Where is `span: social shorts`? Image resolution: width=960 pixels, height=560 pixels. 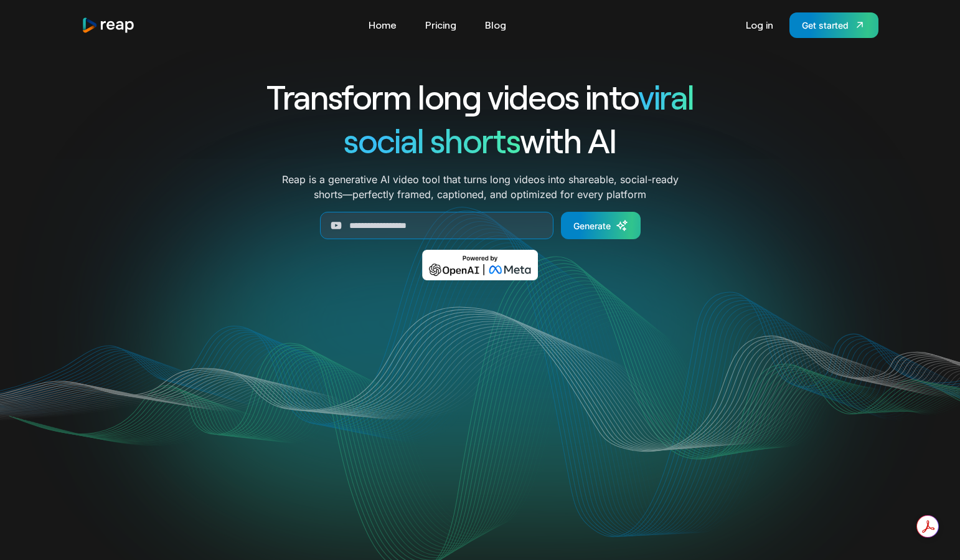 span: social shorts is located at coordinates (432, 139).